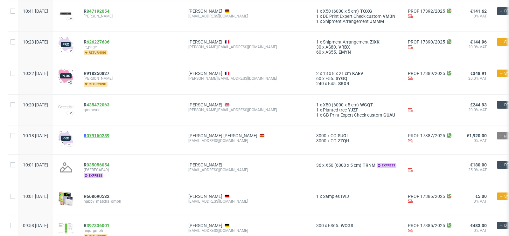 Image resolution: width=509 pixels, height=236 pixels. Describe the element at coordinates (353, 115) in the screenshot. I see `span: GB Print Expert Check custom` at that location.